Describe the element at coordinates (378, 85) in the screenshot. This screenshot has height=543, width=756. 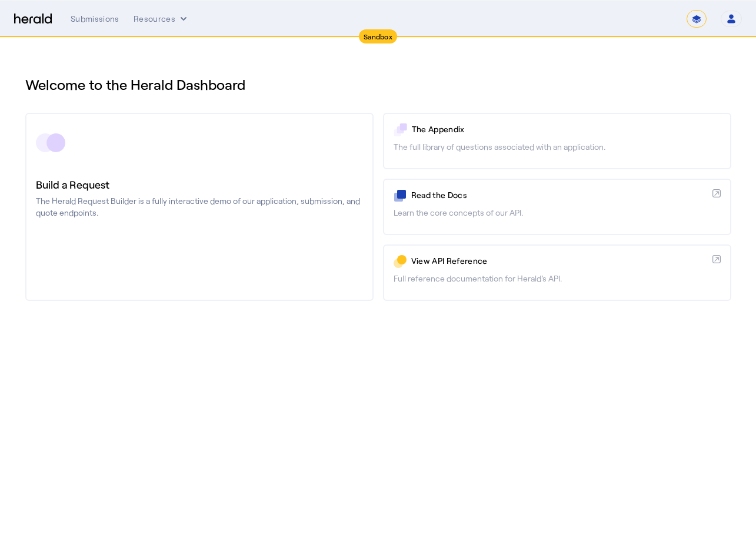
I see `h1: Welcome to the Herald Dashboard` at that location.